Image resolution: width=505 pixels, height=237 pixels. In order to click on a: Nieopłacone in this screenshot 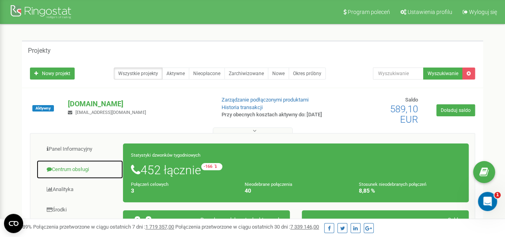, I will do `click(207, 73)`.